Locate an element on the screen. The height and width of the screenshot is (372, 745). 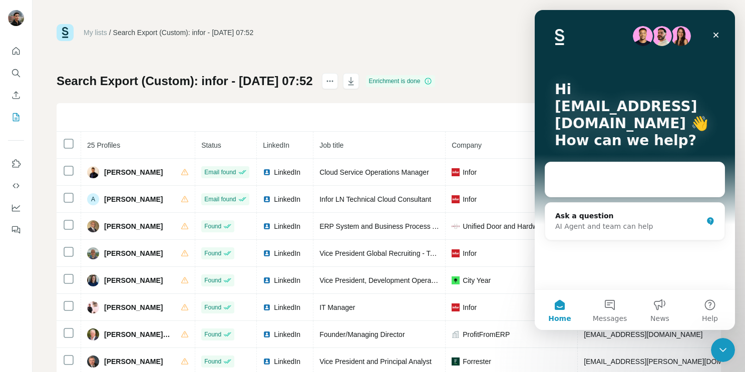
button: Enrich CSV is located at coordinates (16, 95).